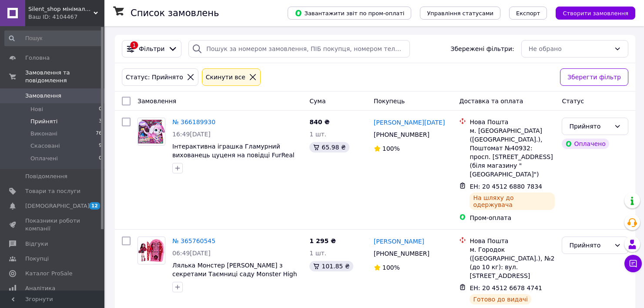  What do you see at coordinates (65, 76) in the screenshot?
I see `span: Замовлення та повідомлення` at bounding box center [65, 76].